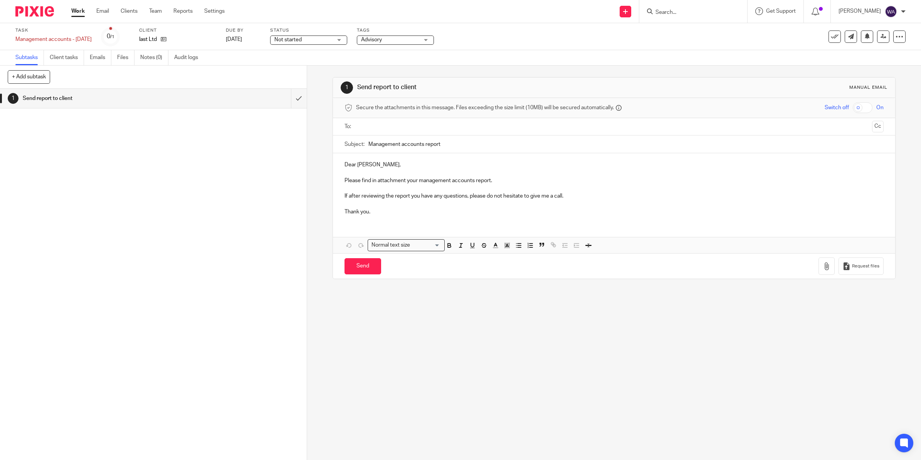 The width and height of the screenshot is (921, 460). Describe the element at coordinates (111, 36) in the screenshot. I see `div: 0` at that location.